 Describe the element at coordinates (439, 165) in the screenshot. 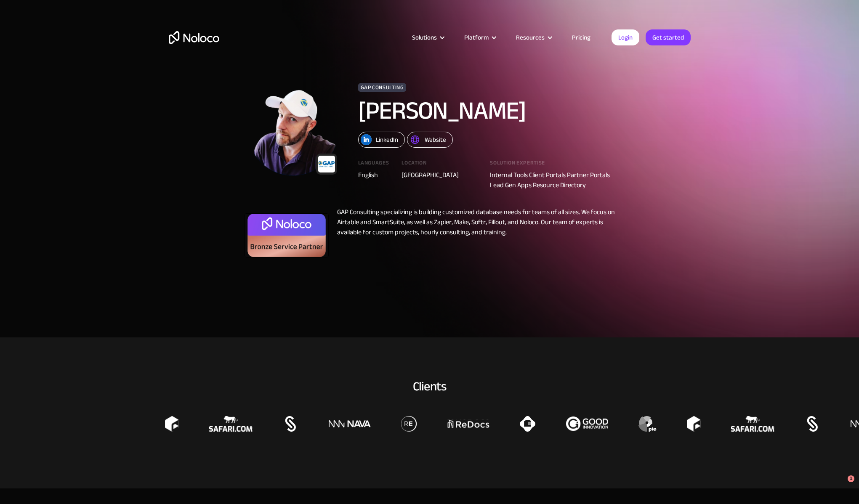

I see `div: Location` at that location.